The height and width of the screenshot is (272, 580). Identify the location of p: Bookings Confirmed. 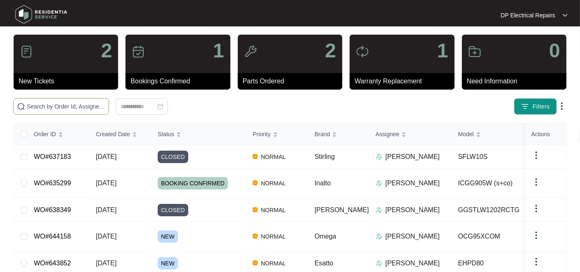
(180, 81).